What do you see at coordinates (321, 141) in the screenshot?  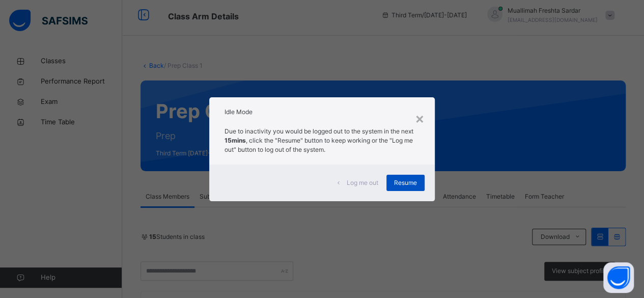 I see `p: Due to inactivity you would be logged out to the system in the next , click the "Resume" button t...` at bounding box center [321, 141].